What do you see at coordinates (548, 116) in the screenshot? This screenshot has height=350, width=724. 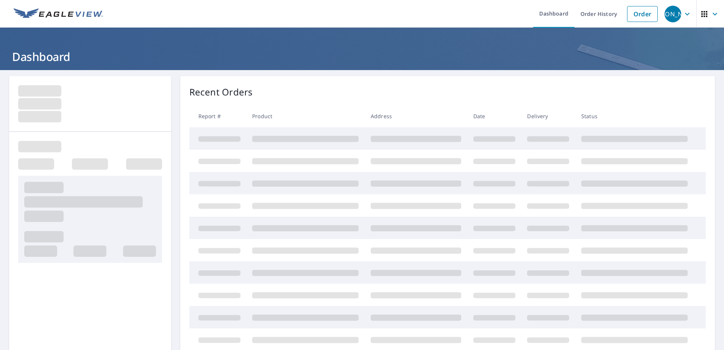 I see `th: Delivery` at bounding box center [548, 116].